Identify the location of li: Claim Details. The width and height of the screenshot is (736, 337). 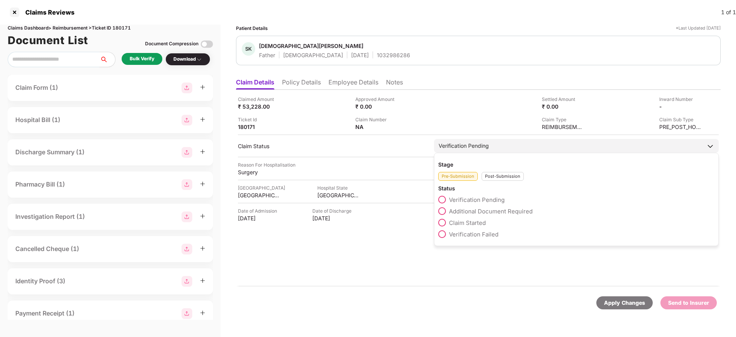
(255, 84).